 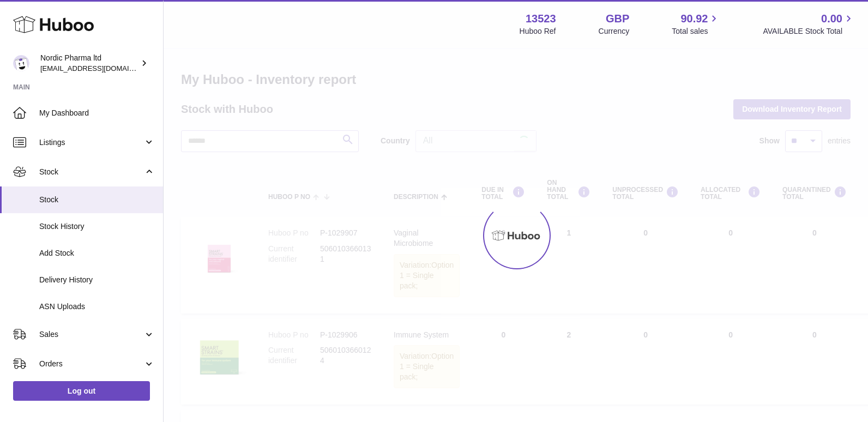 What do you see at coordinates (97, 226) in the screenshot?
I see `span: Stock History` at bounding box center [97, 226].